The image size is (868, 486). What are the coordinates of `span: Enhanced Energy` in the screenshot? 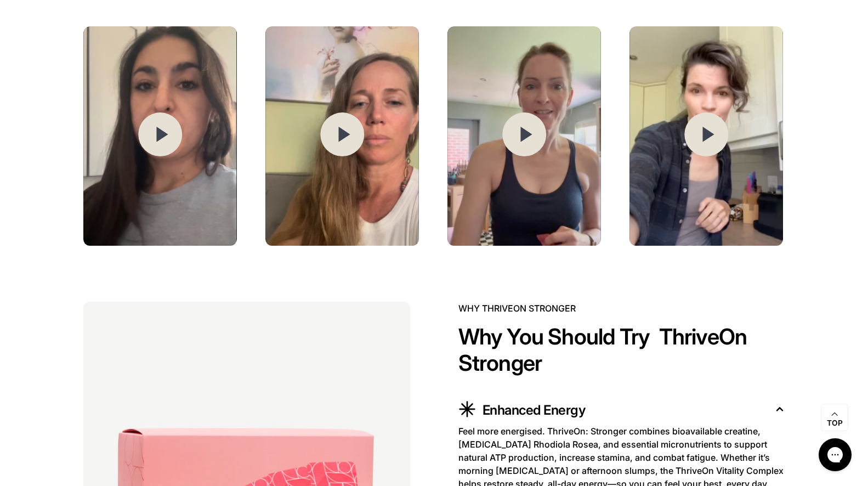 It's located at (534, 410).